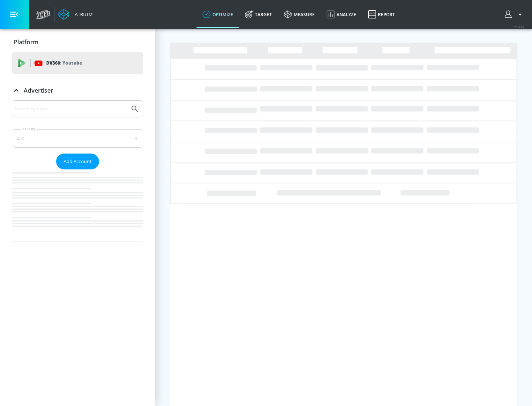 The width and height of the screenshot is (532, 406). I want to click on div: A-Z, so click(78, 139).